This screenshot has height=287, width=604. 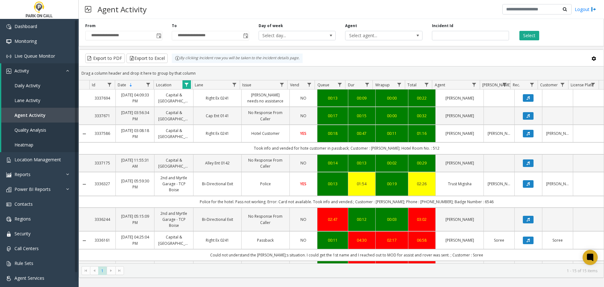 I want to click on div: 00:19, so click(x=392, y=183).